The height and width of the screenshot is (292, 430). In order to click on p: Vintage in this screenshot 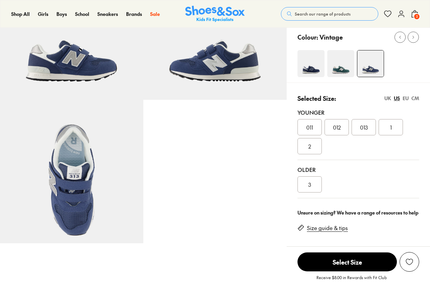, I will do `click(331, 37)`.